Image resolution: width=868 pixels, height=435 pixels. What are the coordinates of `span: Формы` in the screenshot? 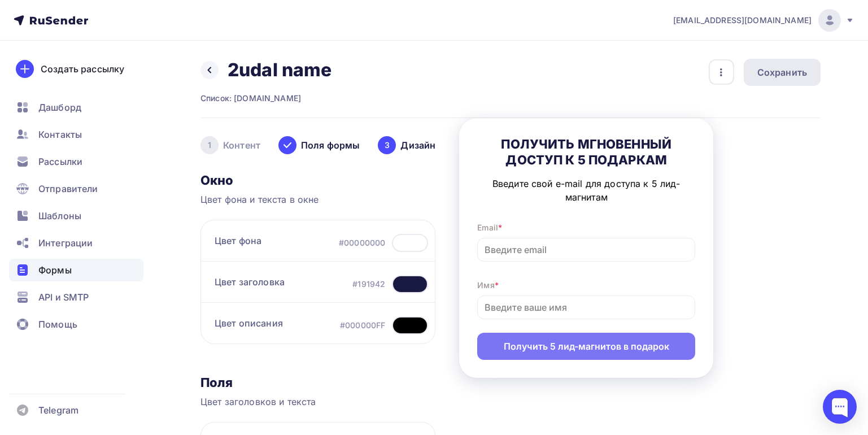 It's located at (55, 270).